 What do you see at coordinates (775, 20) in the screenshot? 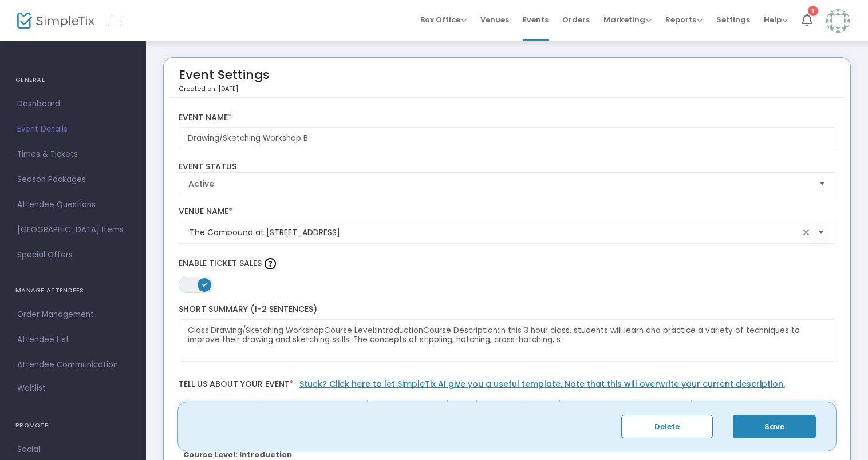
I see `span: Help` at bounding box center [775, 20].